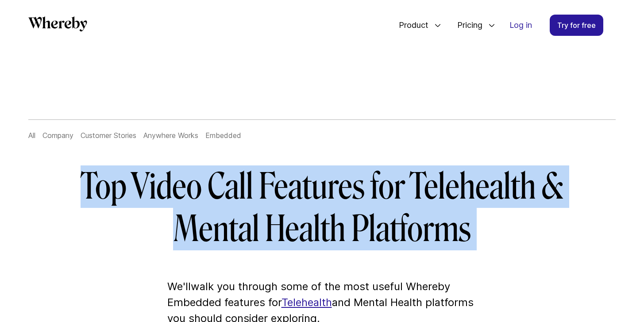 The height and width of the screenshot is (322, 644). Describe the element at coordinates (466, 25) in the screenshot. I see `span: Pricing` at that location.